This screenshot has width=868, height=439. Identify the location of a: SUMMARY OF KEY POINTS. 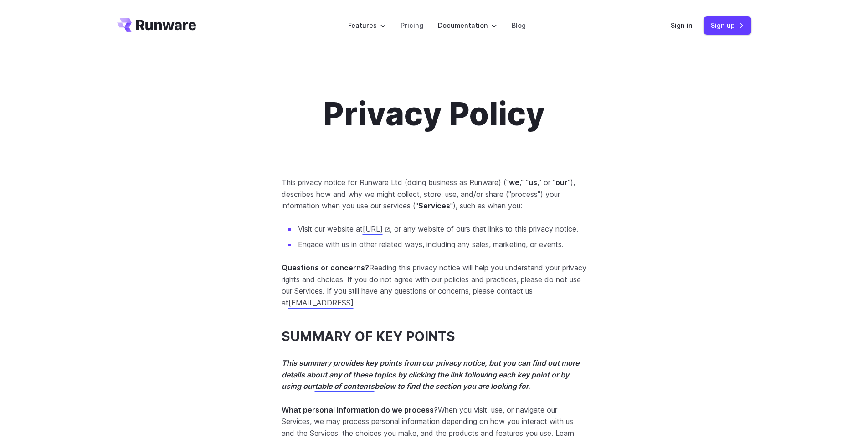
(368, 337).